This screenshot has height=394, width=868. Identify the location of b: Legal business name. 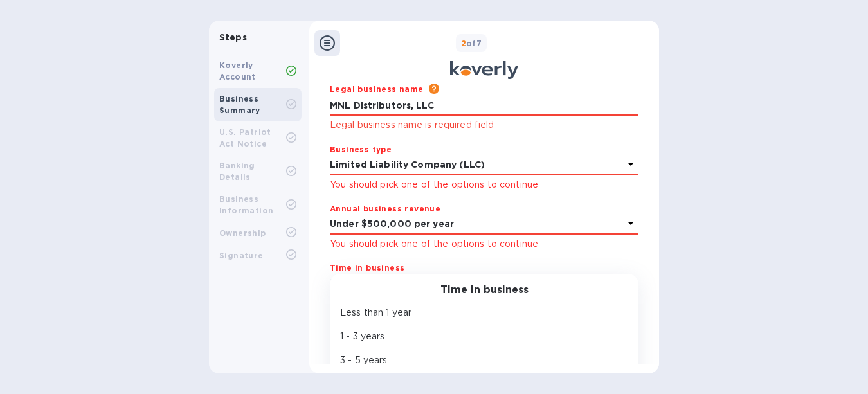
(377, 89).